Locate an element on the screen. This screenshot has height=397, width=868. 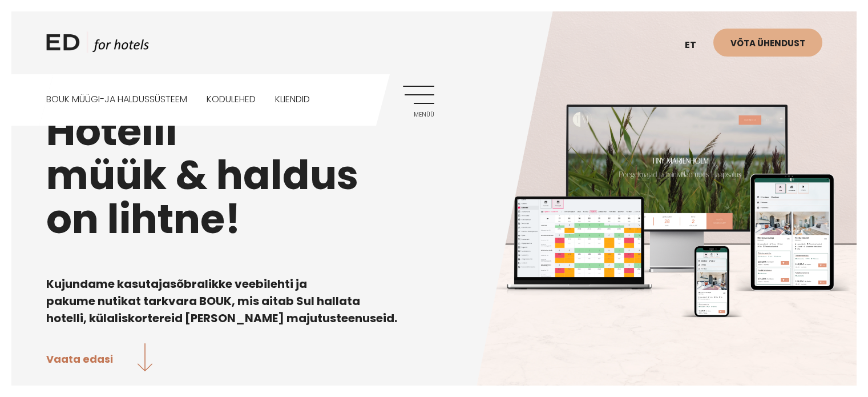
a: Kodulehed is located at coordinates (231, 99).